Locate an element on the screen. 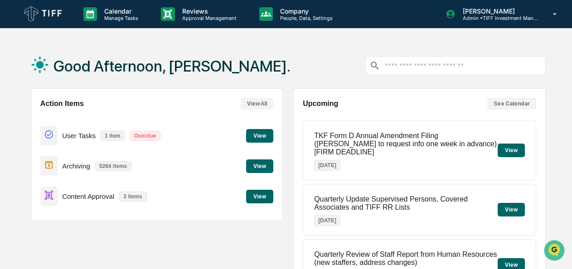 The height and width of the screenshot is (269, 572). p: Admin • TIFF Investment Management is located at coordinates (498, 18).